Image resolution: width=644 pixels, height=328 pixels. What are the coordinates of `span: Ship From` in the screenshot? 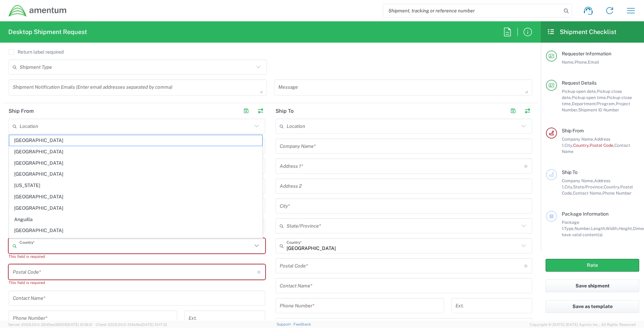 It's located at (573, 131).